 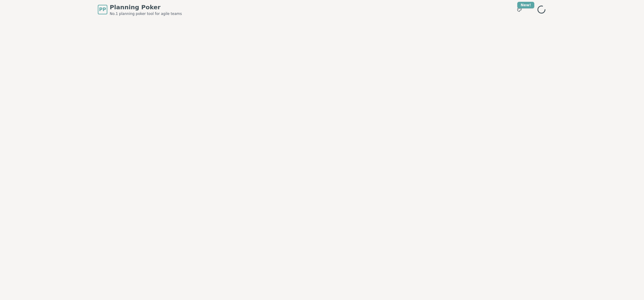 What do you see at coordinates (520, 10) in the screenshot?
I see `button: New!` at bounding box center [520, 10].